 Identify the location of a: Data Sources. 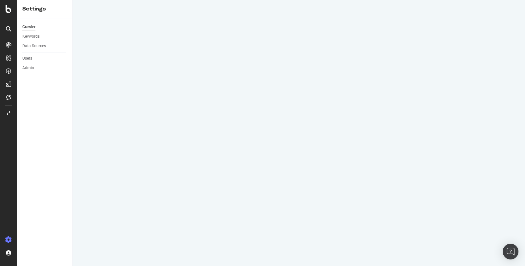
(45, 46).